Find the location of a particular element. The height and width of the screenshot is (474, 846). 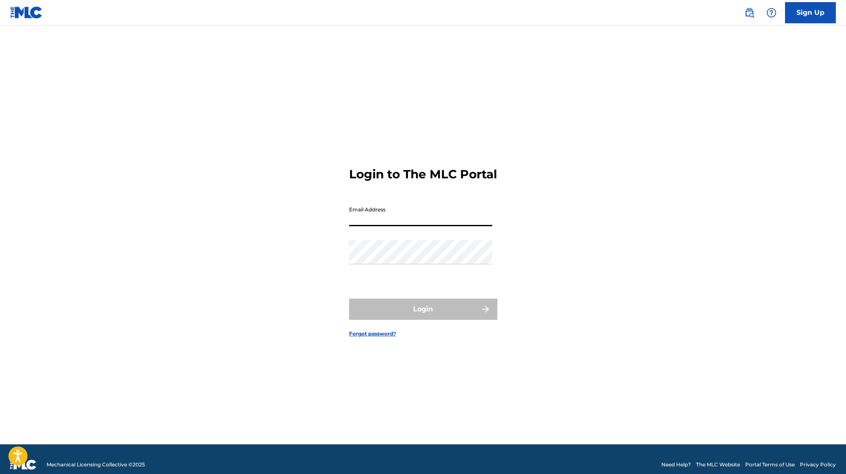

img: search is located at coordinates (750, 13).